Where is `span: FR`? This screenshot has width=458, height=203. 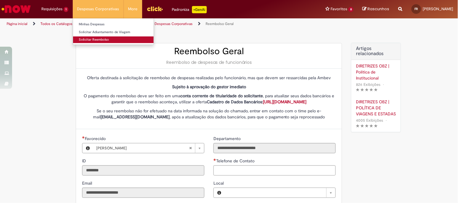
span: FR is located at coordinates (416, 9).